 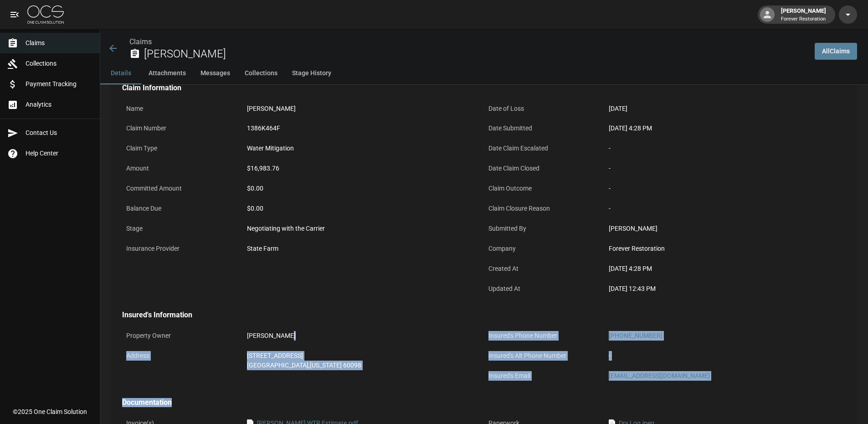 What do you see at coordinates (544, 289) in the screenshot?
I see `p: Updated At` at bounding box center [544, 289].